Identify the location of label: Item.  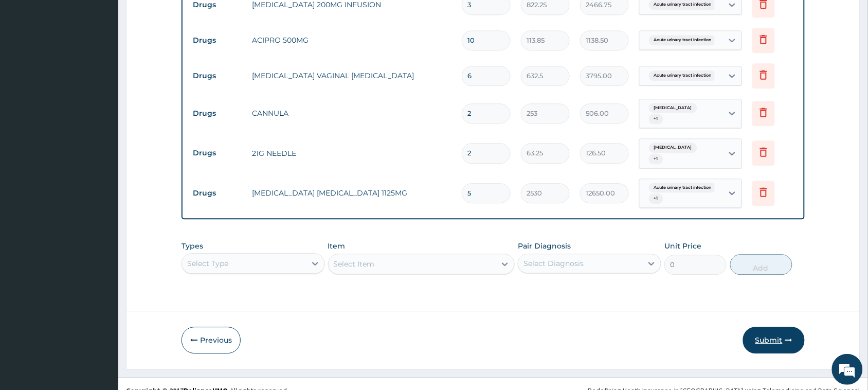
(337, 246).